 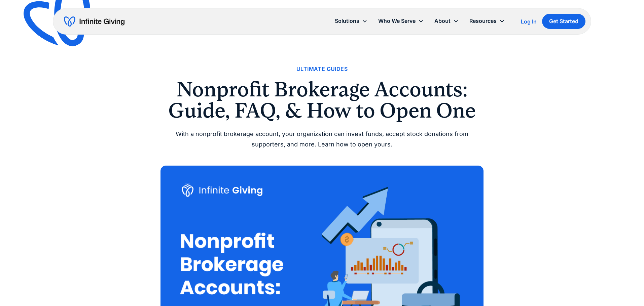 I want to click on div: With a nonprofit brokerage account, your organization can invest funds, accept stock donations fr..., so click(x=322, y=139).